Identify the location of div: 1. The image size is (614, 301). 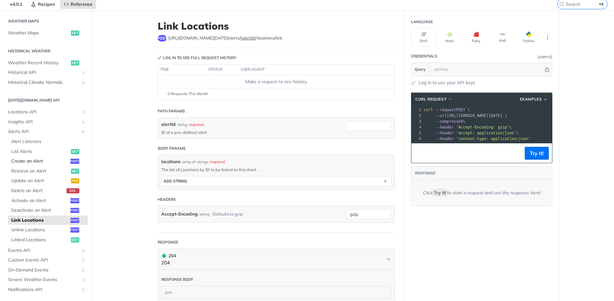
(417, 110).